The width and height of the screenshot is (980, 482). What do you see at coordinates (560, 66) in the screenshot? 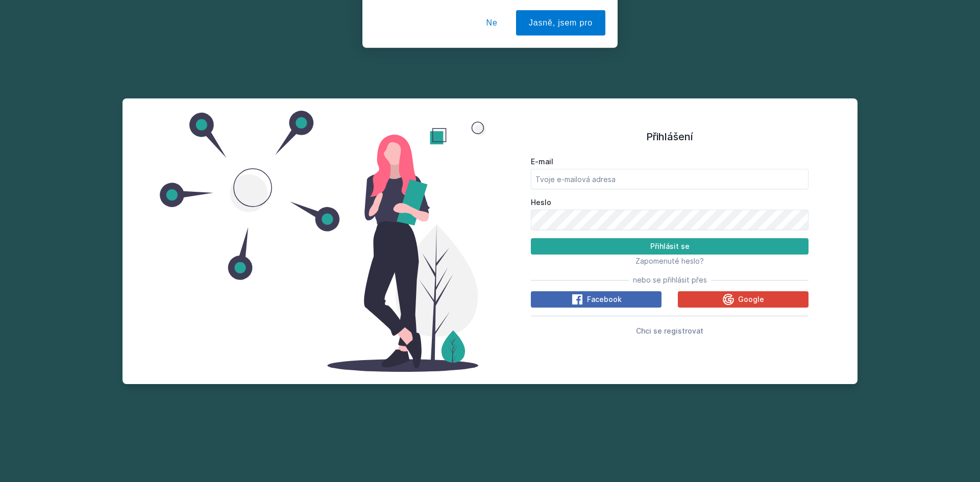
I see `button: Jasně, jsem pro` at bounding box center [560, 66].